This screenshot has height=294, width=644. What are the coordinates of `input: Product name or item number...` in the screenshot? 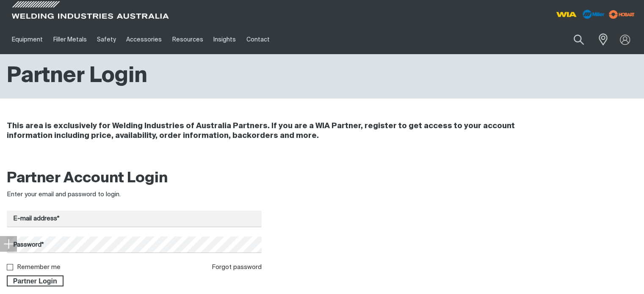 It's located at (573, 40).